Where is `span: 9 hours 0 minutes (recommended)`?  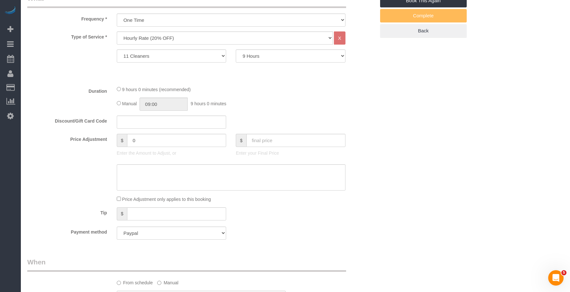
span: 9 hours 0 minutes (recommended) is located at coordinates (157, 89).